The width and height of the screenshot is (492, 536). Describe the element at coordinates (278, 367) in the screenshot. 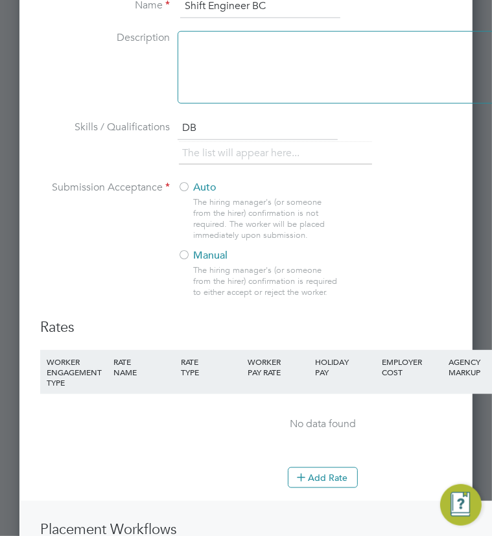

I see `div: WORKER PAY RATE` at that location.